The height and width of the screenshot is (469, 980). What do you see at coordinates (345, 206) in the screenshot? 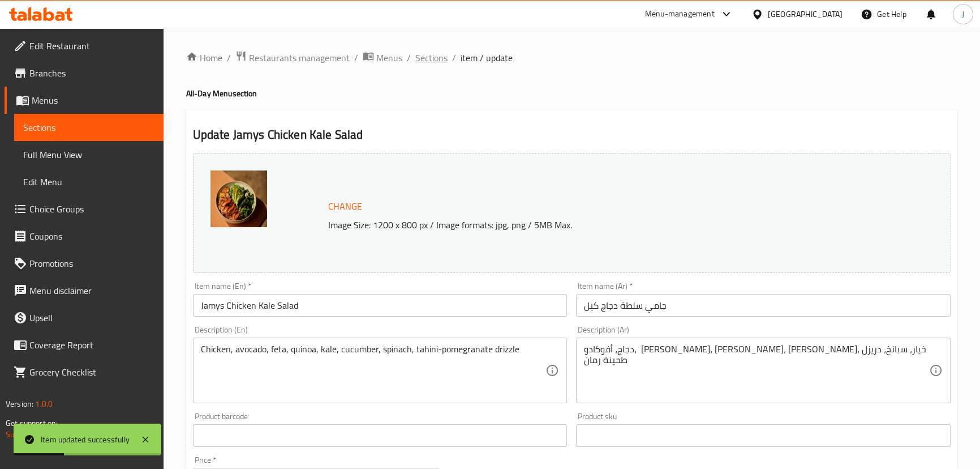
I see `span: Change` at bounding box center [345, 206].